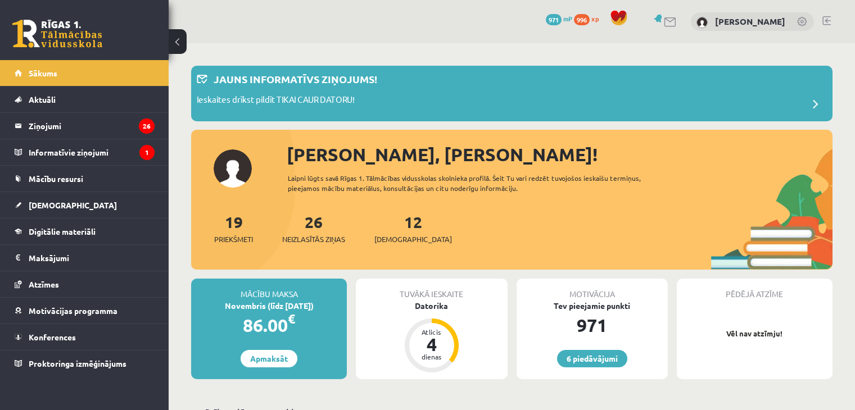 This screenshot has height=410, width=855. What do you see at coordinates (431, 337) in the screenshot?
I see `a: Datorika Atlicis 4 dienas` at bounding box center [431, 337].